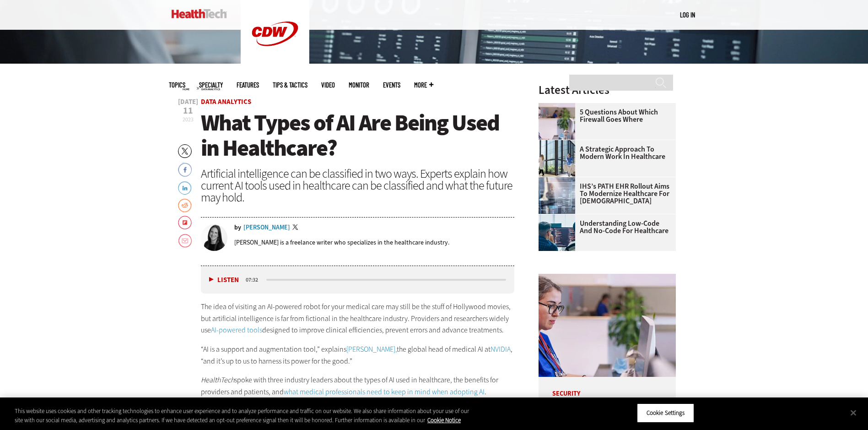 The width and height of the screenshot is (868, 430). I want to click on button: Cookie Settings, so click(665, 413).